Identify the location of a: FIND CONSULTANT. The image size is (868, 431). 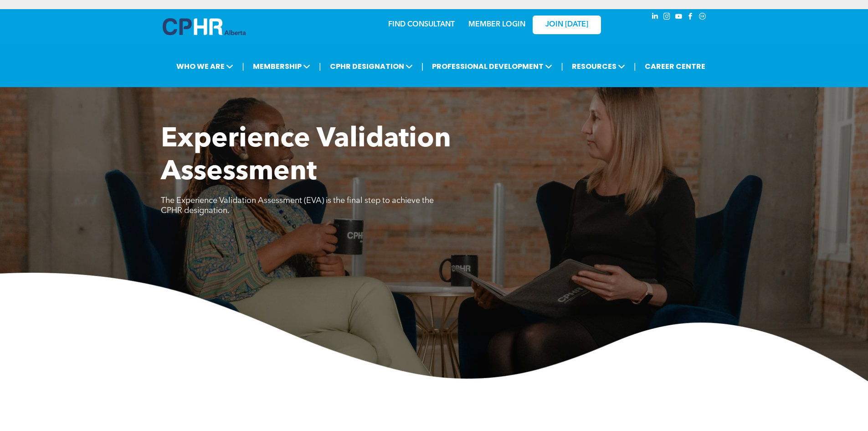
(421, 25).